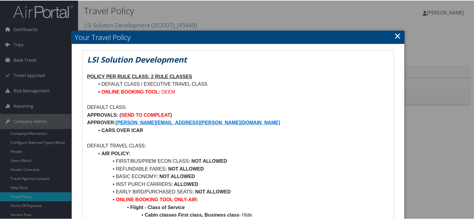 Image resolution: width=474 pixels, height=219 pixels. I want to click on strong: SEND TO COMPLEAT, so click(146, 114).